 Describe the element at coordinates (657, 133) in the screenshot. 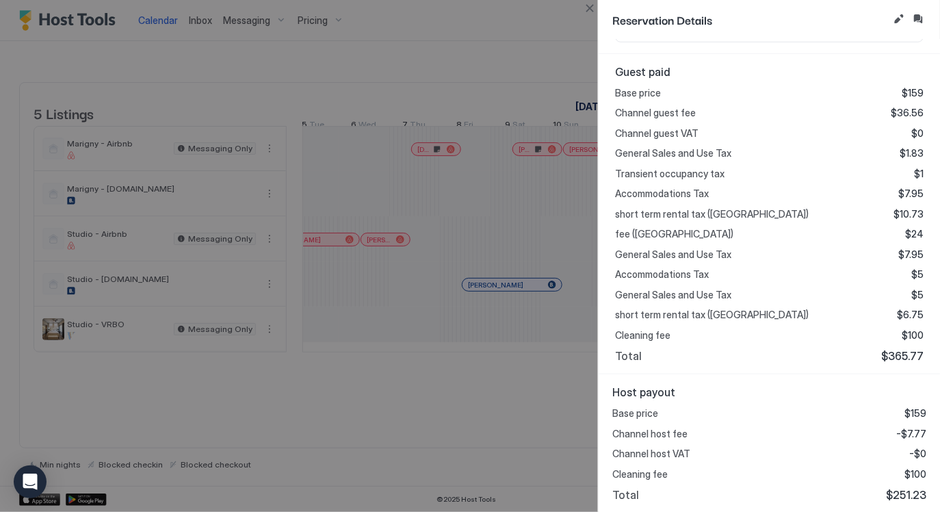

I see `span: Channel guest VAT` at that location.